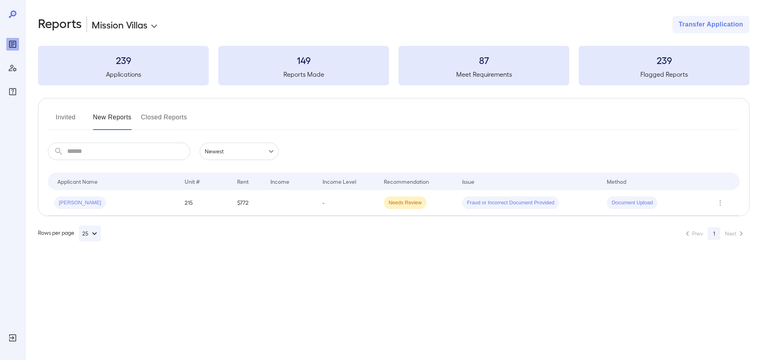 The width and height of the screenshot is (759, 360). I want to click on h3: 149, so click(304, 60).